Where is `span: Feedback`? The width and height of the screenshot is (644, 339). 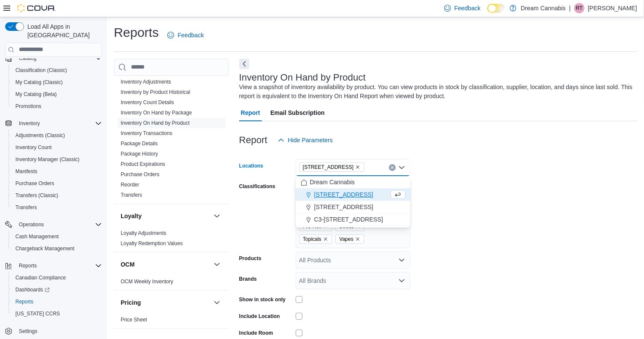
span: Feedback is located at coordinates (468, 8).